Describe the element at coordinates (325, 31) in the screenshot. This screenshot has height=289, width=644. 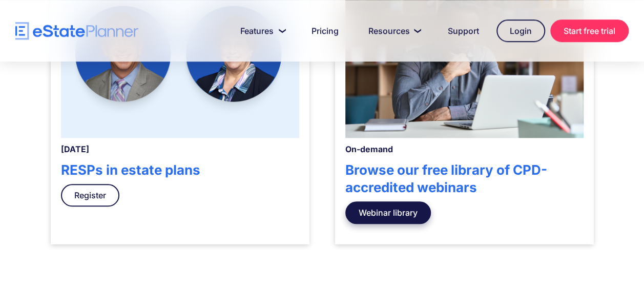
I see `a: Pricing` at that location.